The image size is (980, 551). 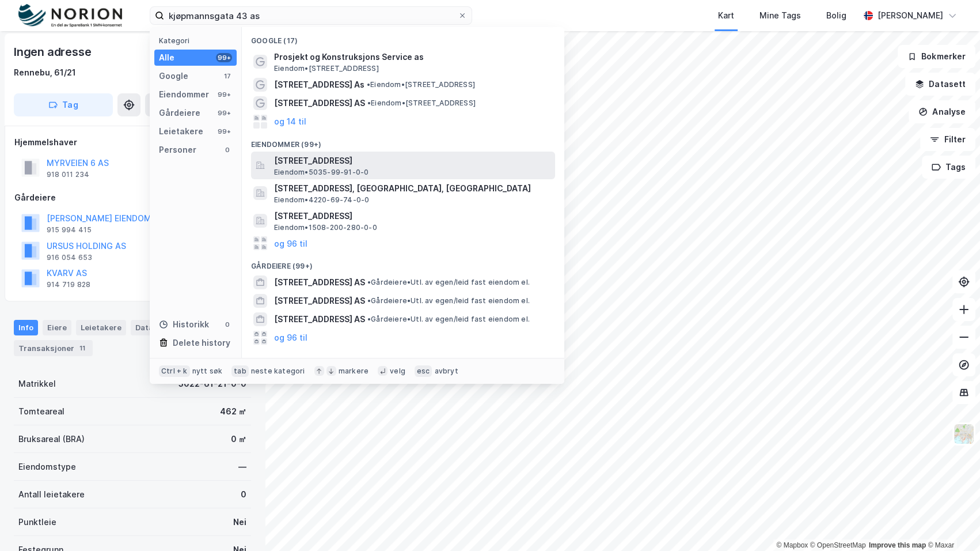 I want to click on a: Mapbox, so click(x=791, y=545).